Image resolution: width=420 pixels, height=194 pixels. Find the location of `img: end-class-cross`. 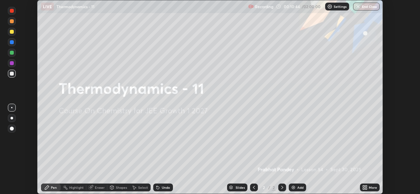

img: end-class-cross is located at coordinates (358, 7).